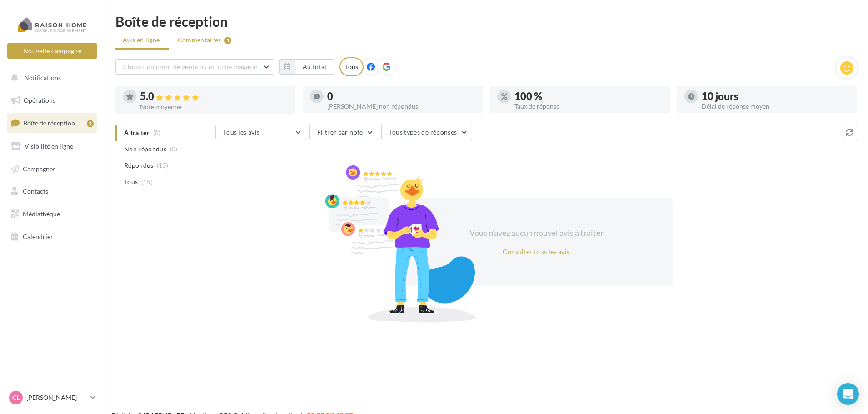  Describe the element at coordinates (52, 169) in the screenshot. I see `a: Campagnes` at that location.